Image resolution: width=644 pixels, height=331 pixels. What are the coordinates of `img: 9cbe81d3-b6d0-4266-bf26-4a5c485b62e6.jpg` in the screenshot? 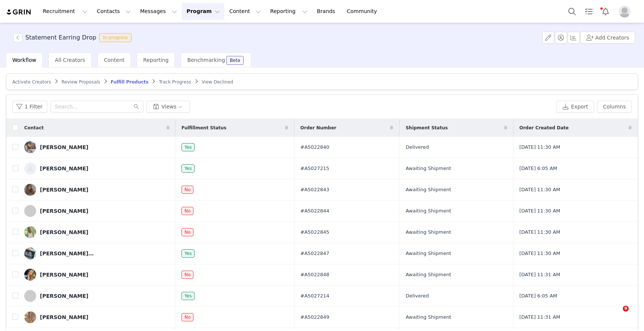 It's located at (30, 233).